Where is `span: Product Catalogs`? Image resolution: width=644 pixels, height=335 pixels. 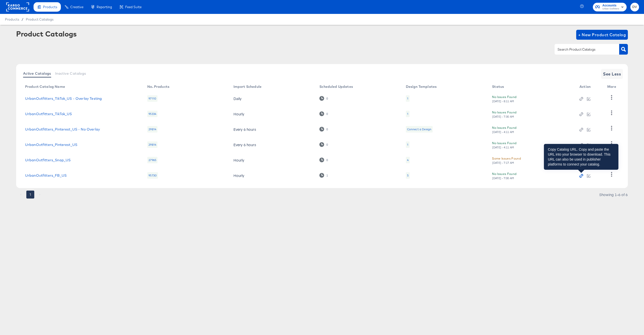 span: Product Catalogs is located at coordinates (40, 20).